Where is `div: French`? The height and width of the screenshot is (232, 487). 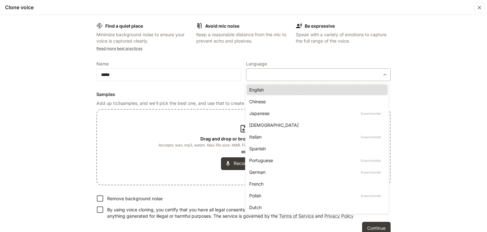
div: French is located at coordinates (316, 183).